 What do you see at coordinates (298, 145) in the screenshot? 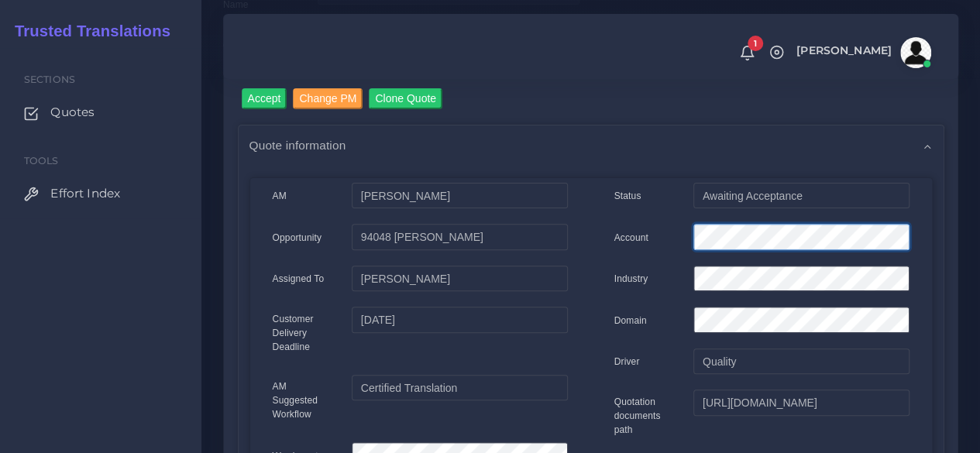
I see `span: Quote information` at bounding box center [298, 145].